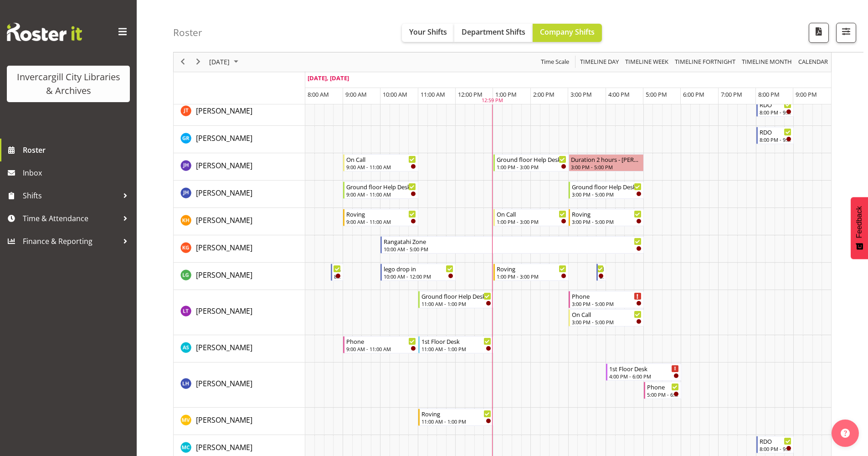 This screenshot has width=868, height=456. I want to click on span: 3:00 PM, so click(581, 94).